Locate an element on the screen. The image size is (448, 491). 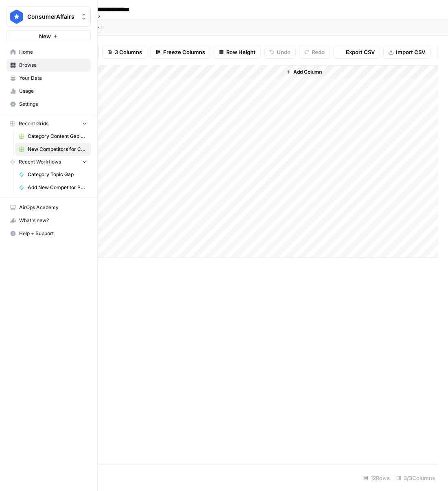
div: What's new? is located at coordinates (49, 221).